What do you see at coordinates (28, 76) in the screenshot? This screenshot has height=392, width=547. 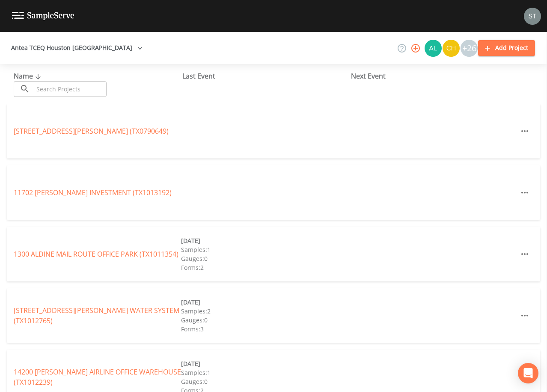 I see `span: Name` at bounding box center [28, 76].